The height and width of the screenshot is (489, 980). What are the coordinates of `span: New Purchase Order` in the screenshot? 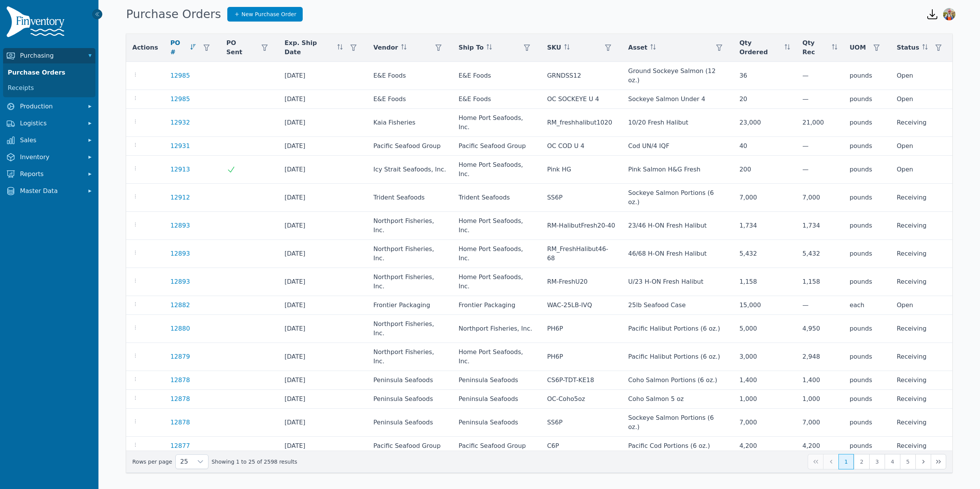 It's located at (269, 14).